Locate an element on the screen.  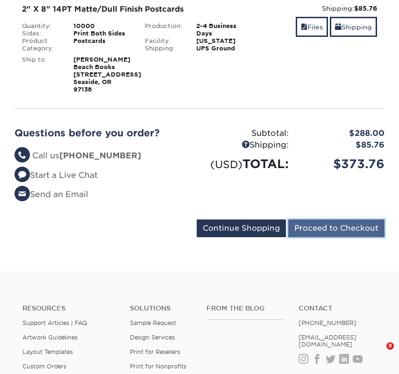
div: Print Both Sides is located at coordinates (102, 34).